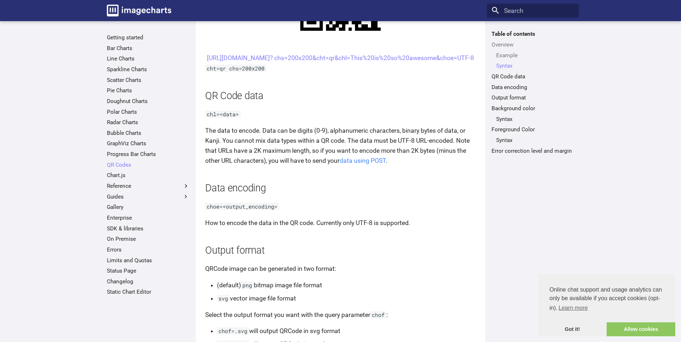  I want to click on a: Pie Charts, so click(148, 90).